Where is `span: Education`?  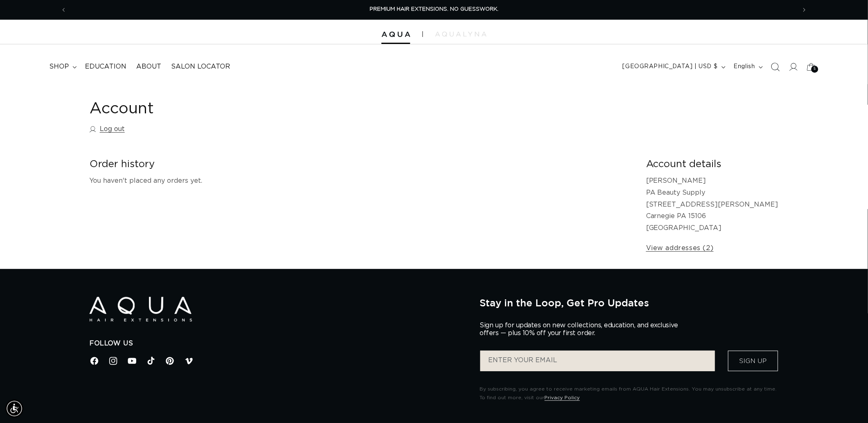
span: Education is located at coordinates (106, 66).